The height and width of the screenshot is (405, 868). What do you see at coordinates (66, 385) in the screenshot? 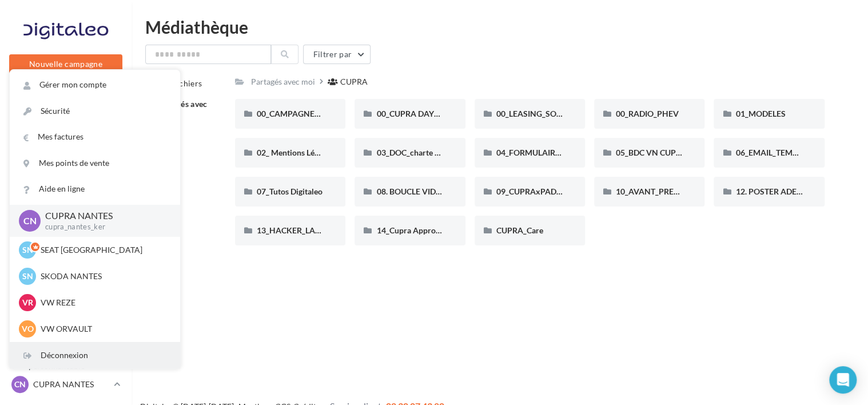
I see `a: CN CUPRA NANTES` at bounding box center [66, 385].